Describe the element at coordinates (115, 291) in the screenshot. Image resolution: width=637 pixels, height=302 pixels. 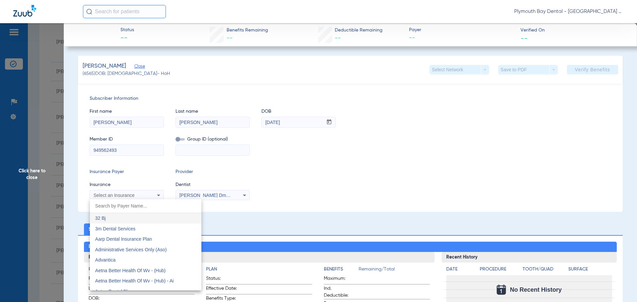
I see `span: Aetna Dental Plans` at that location.